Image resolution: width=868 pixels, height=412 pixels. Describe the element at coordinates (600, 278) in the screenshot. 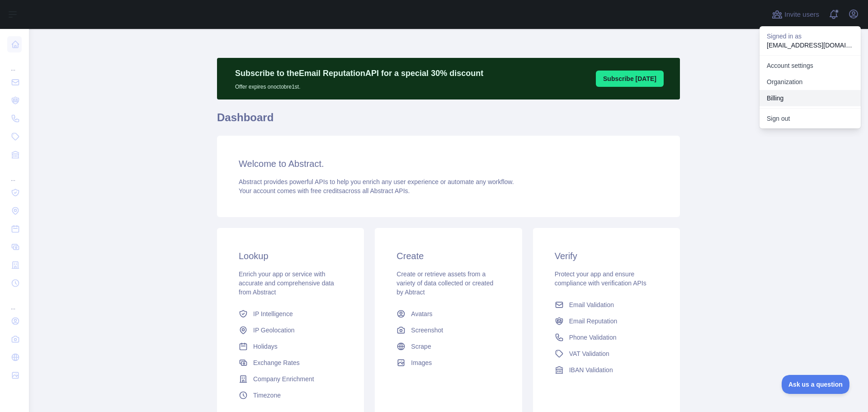

I see `span: Protect your app and ensure compliance with verification APIs` at that location.